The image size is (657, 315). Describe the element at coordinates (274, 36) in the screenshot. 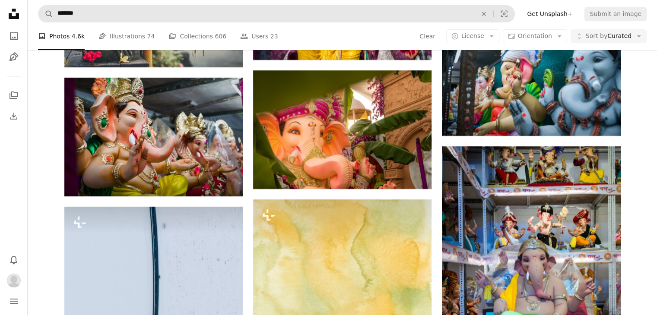

I see `span: 23` at that location.